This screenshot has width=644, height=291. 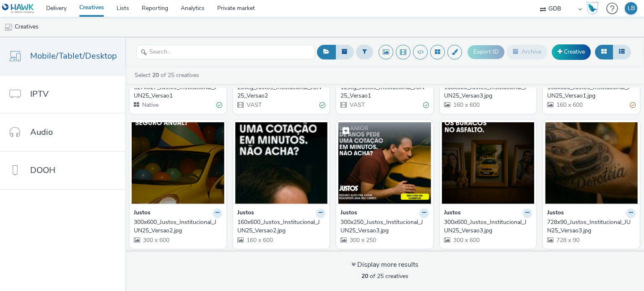 I want to click on img: Hawk Academy, so click(x=592, y=8).